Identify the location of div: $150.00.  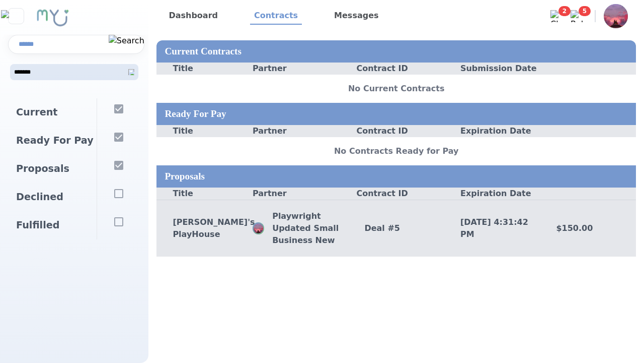
(588, 228).